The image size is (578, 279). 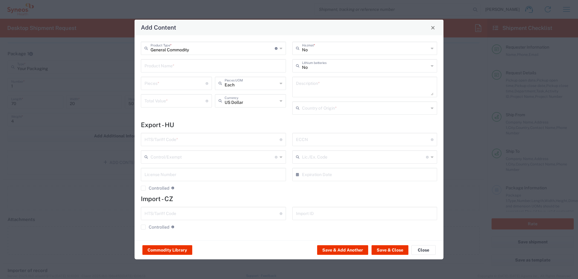 I want to click on button: Commodity Library, so click(x=167, y=250).